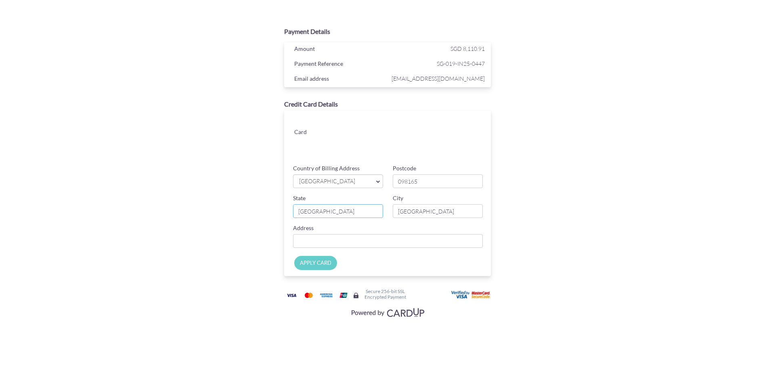  I want to click on img: American Express, so click(326, 295).